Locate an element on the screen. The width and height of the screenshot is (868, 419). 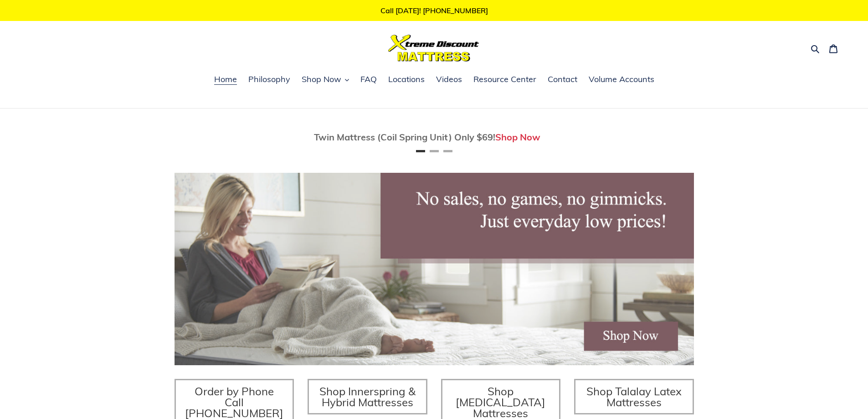
img: Xtreme Discount Mattress is located at coordinates (434, 48).